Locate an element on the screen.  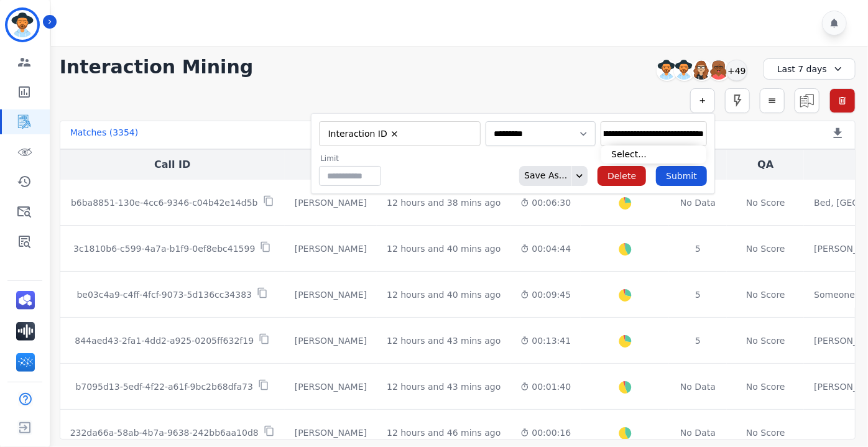
div: Matches ( 3354 ) is located at coordinates (104, 135).